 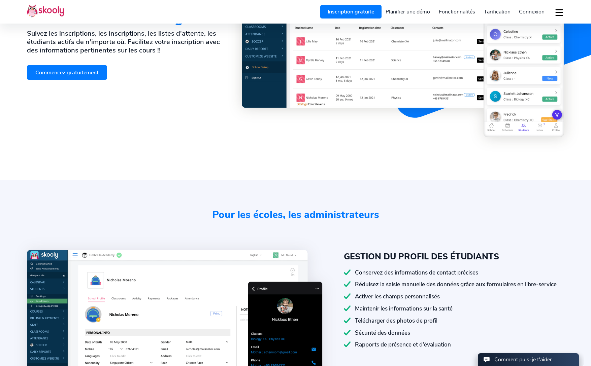 I want to click on a: Planifier une démo, so click(x=408, y=12).